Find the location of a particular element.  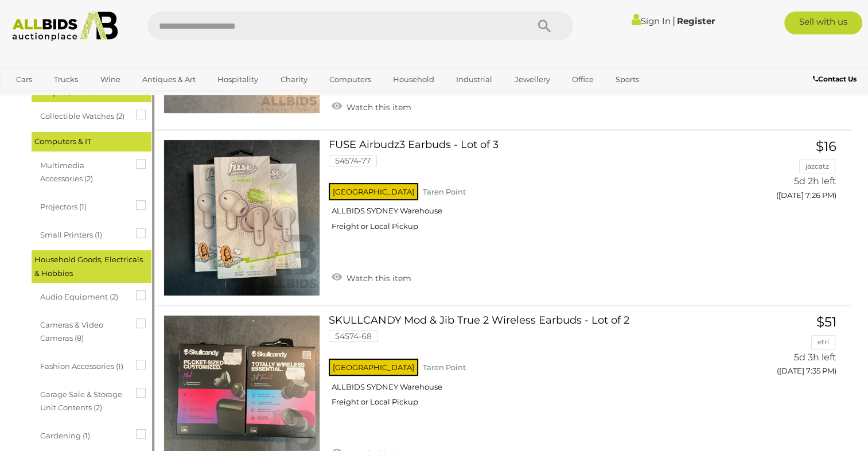

a: Charity is located at coordinates (293, 79).